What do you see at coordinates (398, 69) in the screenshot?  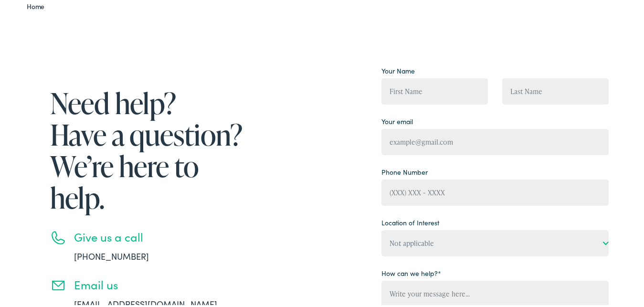 I see `label: Your Name` at bounding box center [398, 69].